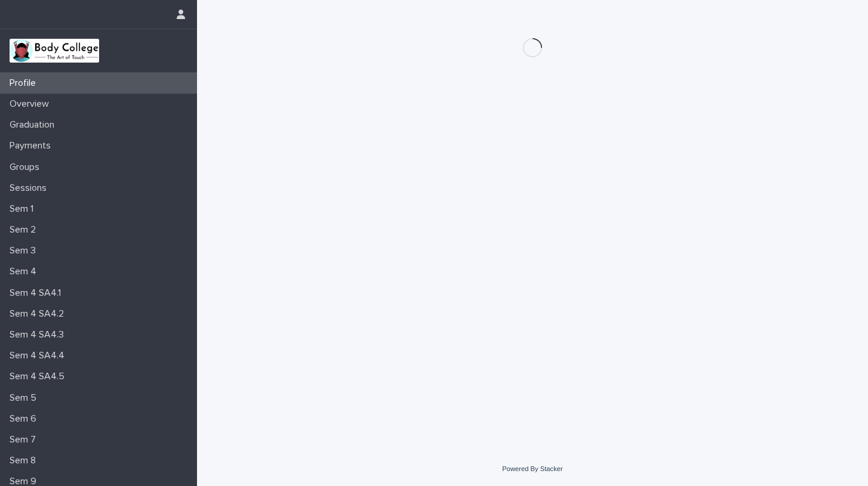  Describe the element at coordinates (25, 251) in the screenshot. I see `p: Sem 3` at that location.